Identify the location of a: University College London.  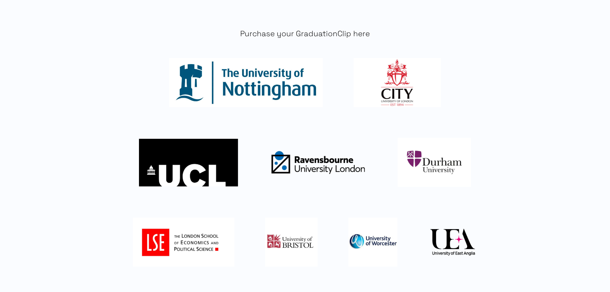
(188, 162).